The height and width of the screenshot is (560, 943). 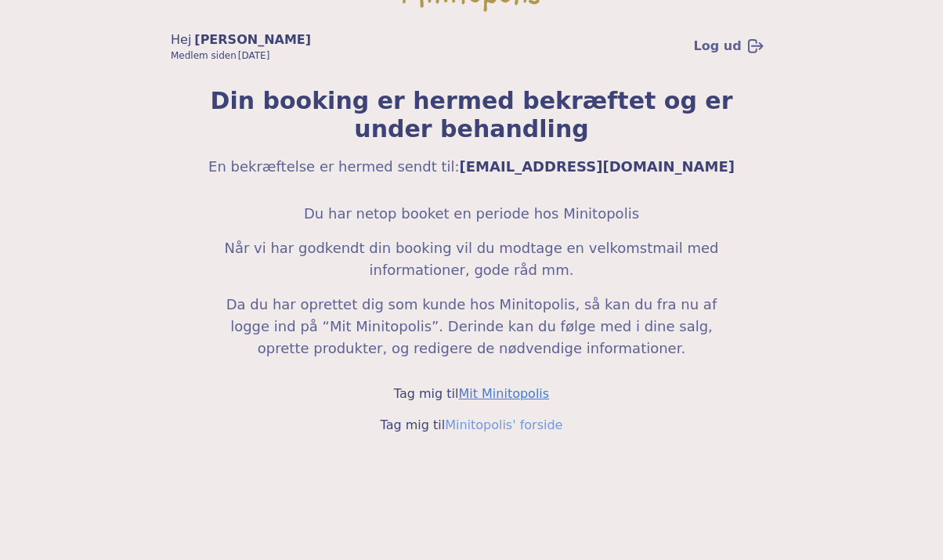 I want to click on a: Mit Minitopolis, so click(x=503, y=393).